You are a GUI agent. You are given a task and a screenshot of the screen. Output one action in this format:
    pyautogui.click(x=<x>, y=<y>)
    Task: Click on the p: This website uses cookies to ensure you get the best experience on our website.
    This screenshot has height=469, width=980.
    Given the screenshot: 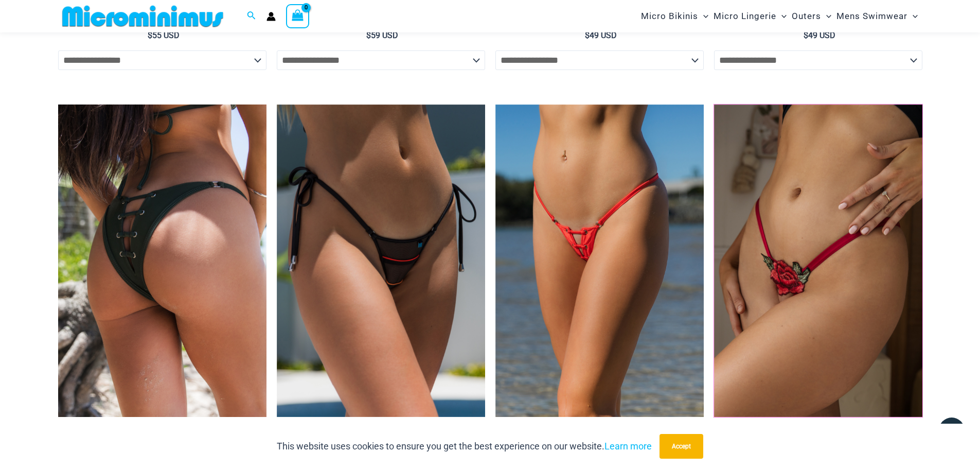 What is the action you would take?
    pyautogui.click(x=464, y=446)
    